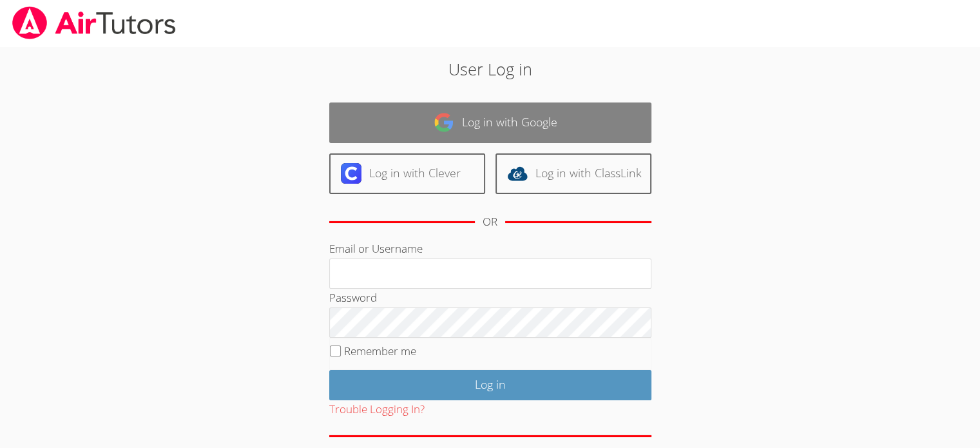  Describe the element at coordinates (490, 222) in the screenshot. I see `div: OR` at that location.